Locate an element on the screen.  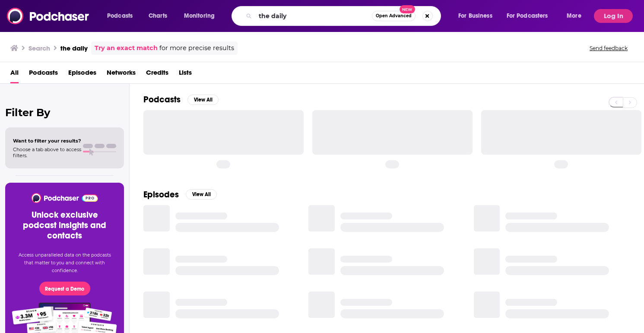
button: Open AdvancedNew is located at coordinates (394, 16).